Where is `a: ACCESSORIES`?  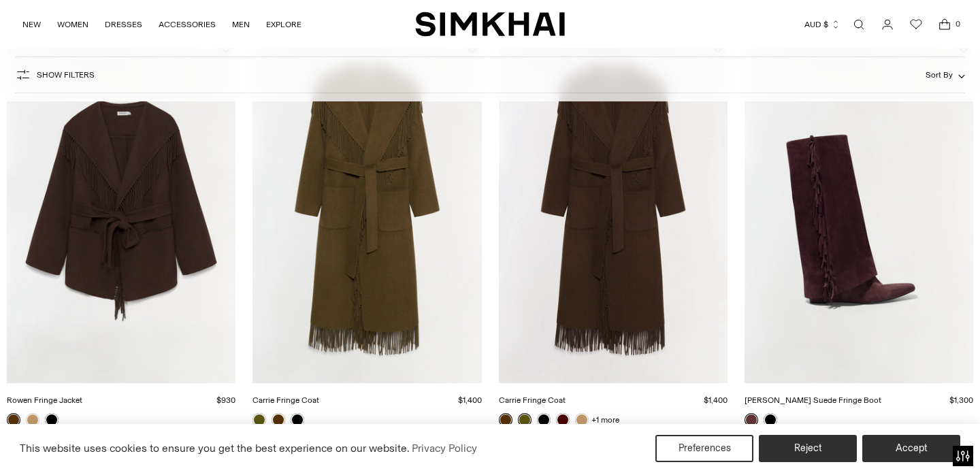 a: ACCESSORIES is located at coordinates (187, 25).